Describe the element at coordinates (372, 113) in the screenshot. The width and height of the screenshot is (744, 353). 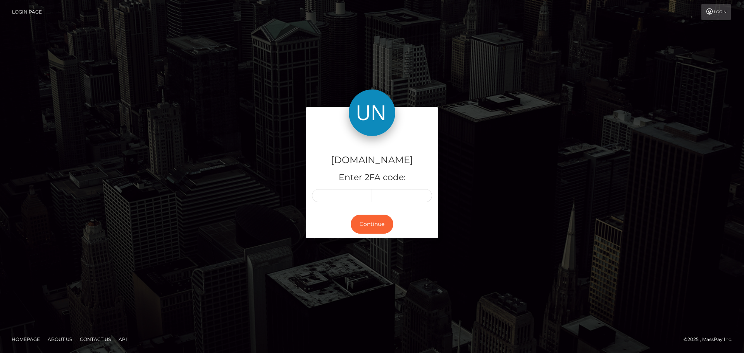
I see `img: Unlockt.me` at that location.